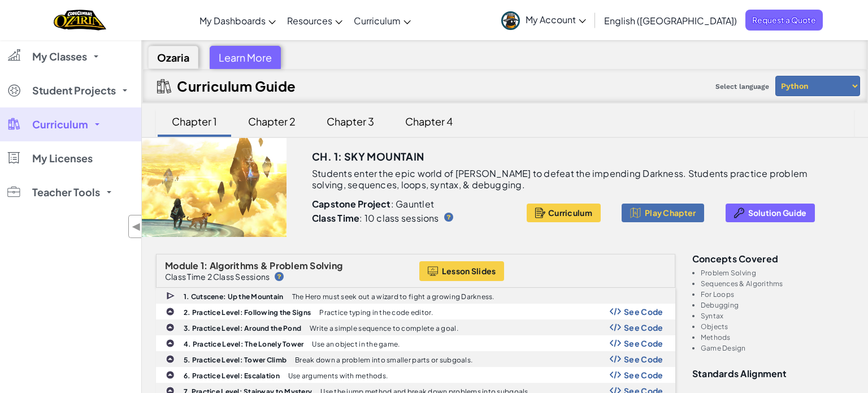 Image resolution: width=868 pixels, height=393 pixels. What do you see at coordinates (556, 19) in the screenshot?
I see `span: My Account` at bounding box center [556, 19].